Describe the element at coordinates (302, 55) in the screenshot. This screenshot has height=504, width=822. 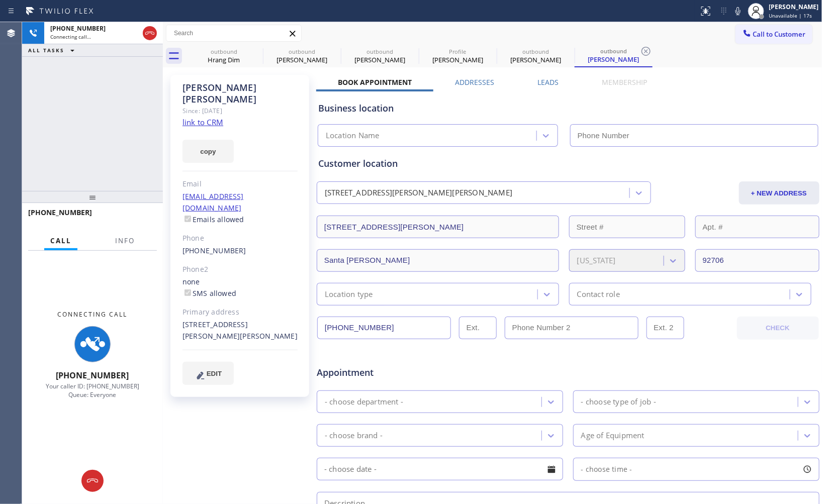
I see `div: Kathy Runnells` at that location.